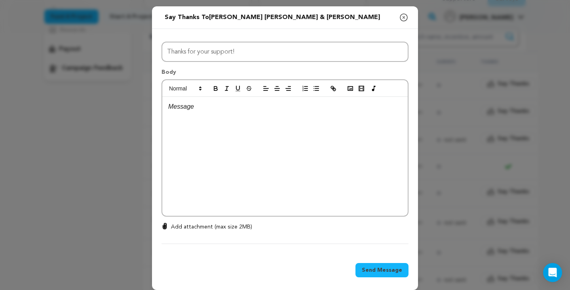 The width and height of the screenshot is (570, 290). I want to click on button: Send Message, so click(382, 270).